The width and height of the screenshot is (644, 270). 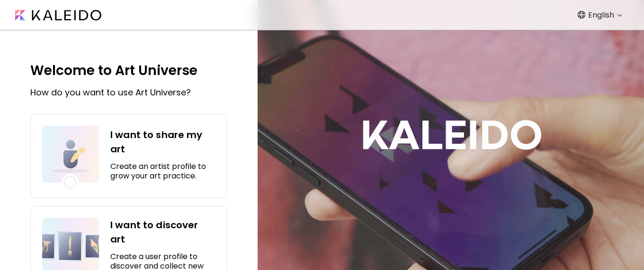 What do you see at coordinates (581, 15) in the screenshot?
I see `img: Language` at bounding box center [581, 15].